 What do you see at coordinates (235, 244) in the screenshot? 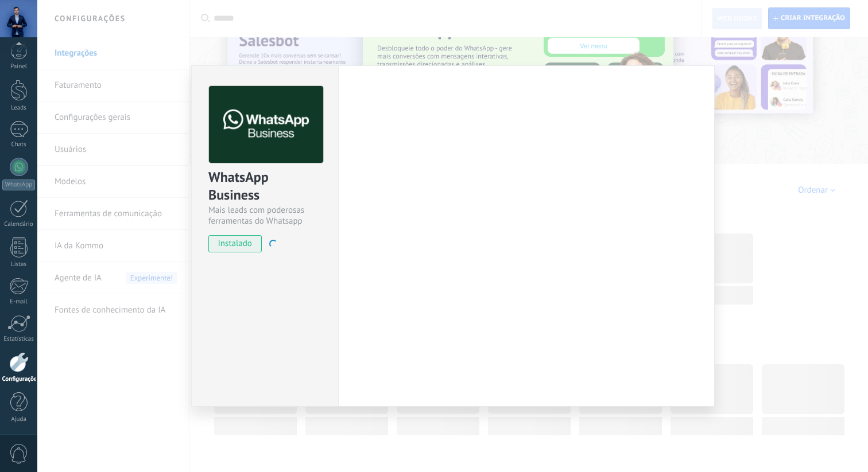
I see `span: instalado` at bounding box center [235, 244].